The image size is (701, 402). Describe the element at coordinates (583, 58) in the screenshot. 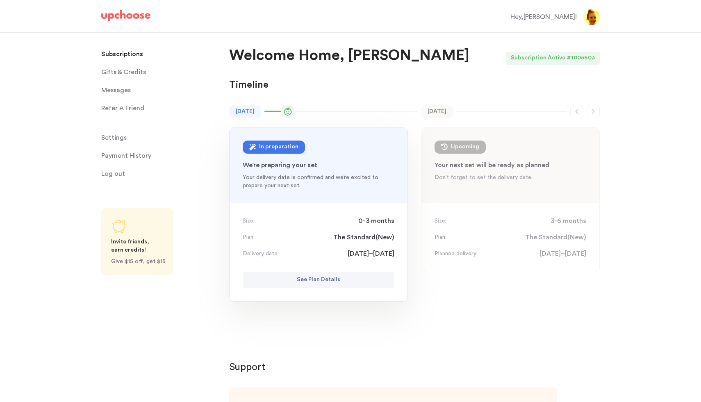

I see `div: # 1005603` at that location.